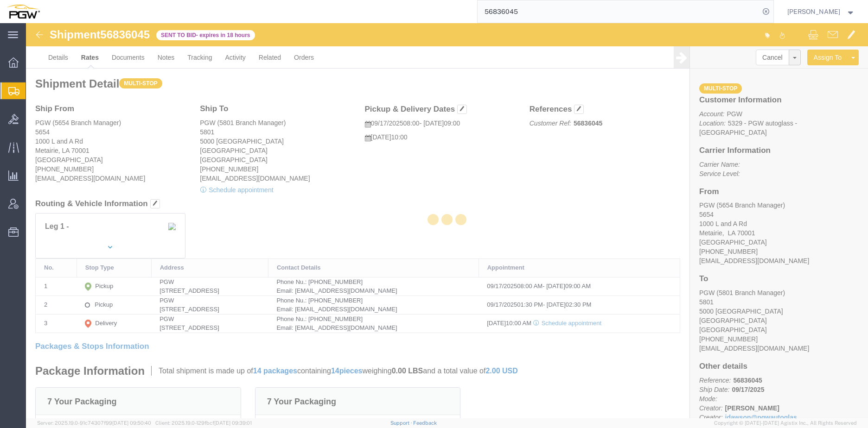 The image size is (868, 428). I want to click on span: Server: 2025.19.0-91c74307f99, so click(94, 423).